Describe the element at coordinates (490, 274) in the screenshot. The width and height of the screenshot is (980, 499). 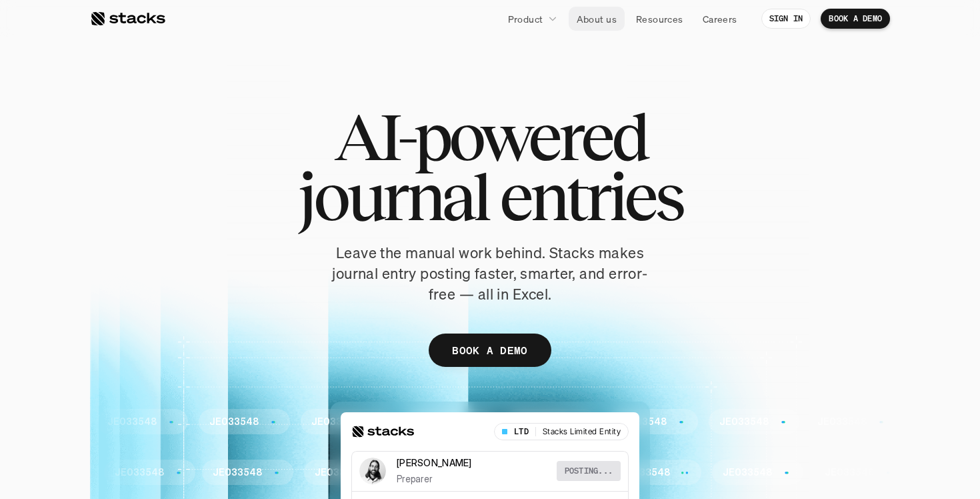
I see `p: Leave the manual work behind. Stacks makes journal entry posting faster, smarter, and error-free ...` at that location.